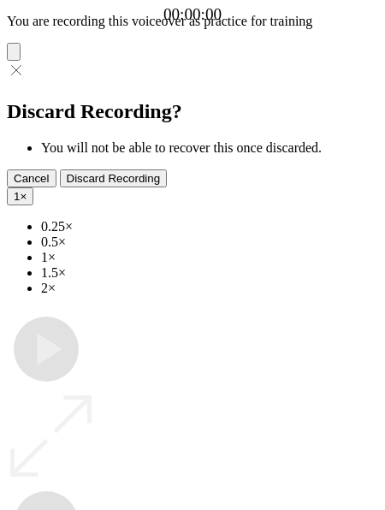  I want to click on p: You are recording this voiceover as practice for training, so click(193, 21).